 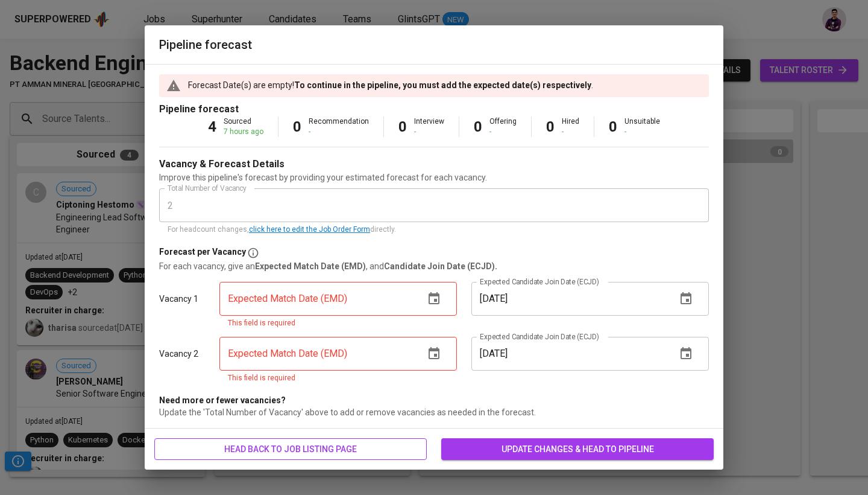 I want to click on div: Unsuitable, so click(x=642, y=127).